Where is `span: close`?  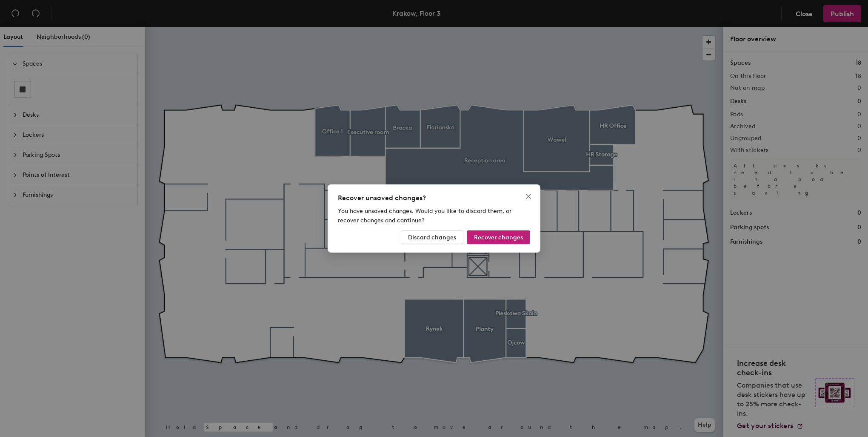
span: close is located at coordinates (528, 196).